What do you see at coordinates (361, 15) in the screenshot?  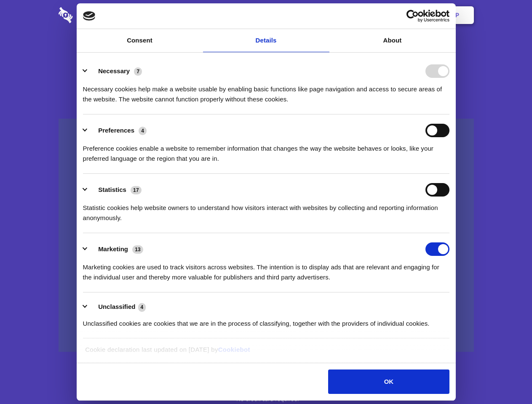 I see `a: Contact` at bounding box center [361, 15].